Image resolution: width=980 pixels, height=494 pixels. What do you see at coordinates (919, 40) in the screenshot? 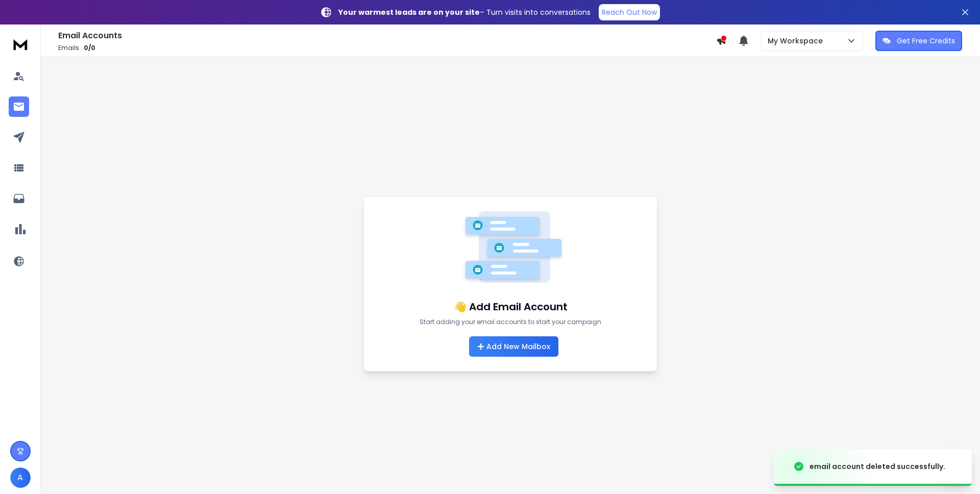
I see `button: Get Free Credits` at bounding box center [919, 40].